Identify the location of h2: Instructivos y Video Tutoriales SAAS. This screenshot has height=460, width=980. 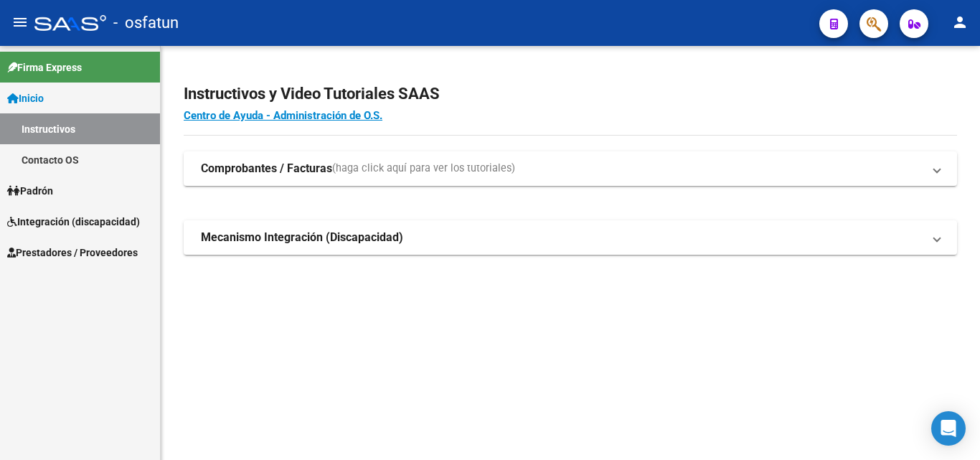
(570, 94).